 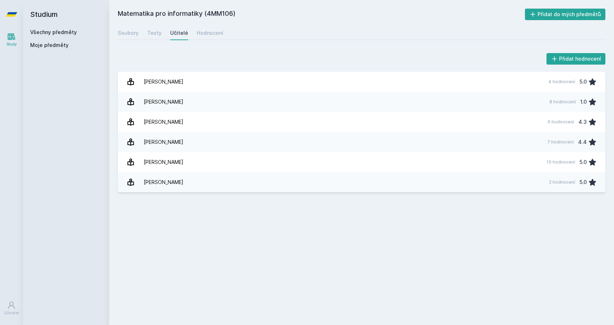 What do you see at coordinates (576, 59) in the screenshot?
I see `a: Přidat hodnocení` at bounding box center [576, 59].